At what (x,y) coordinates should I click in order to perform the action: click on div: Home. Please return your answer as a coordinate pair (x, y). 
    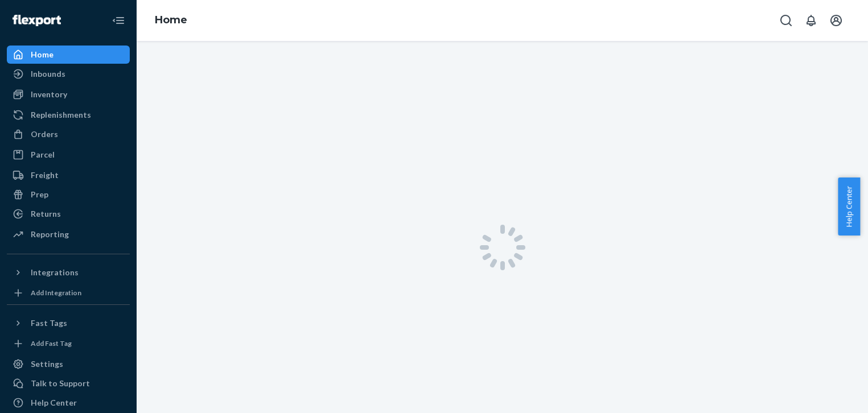
    Looking at the image, I should click on (42, 54).